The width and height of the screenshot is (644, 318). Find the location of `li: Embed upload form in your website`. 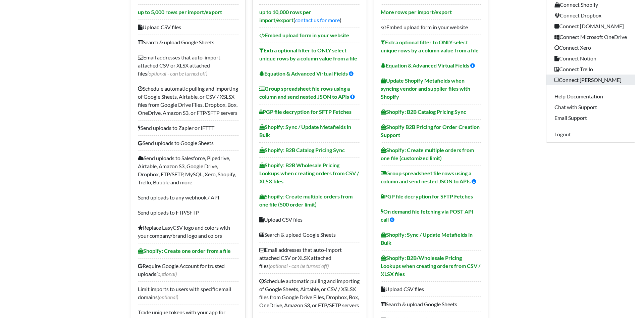

li: Embed upload form in your website is located at coordinates (431, 27).